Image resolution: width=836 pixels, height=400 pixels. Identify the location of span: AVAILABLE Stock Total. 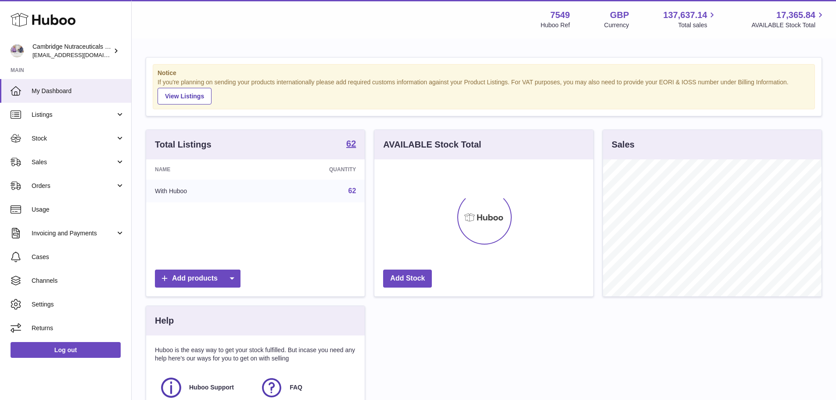
(788, 25).